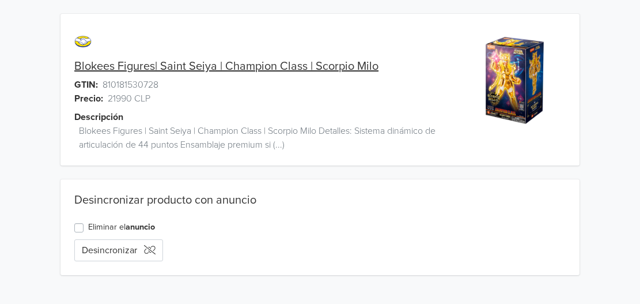 Image resolution: width=640 pixels, height=304 pixels. Describe the element at coordinates (226, 66) in the screenshot. I see `a: Blokees Figures| Saint Seiya | Champion Class | Scorpio Milo` at that location.